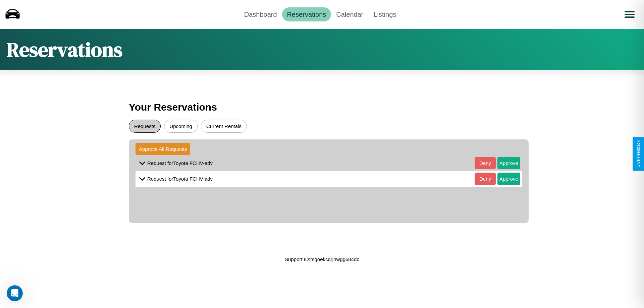  I want to click on a: Calendar, so click(349, 14).